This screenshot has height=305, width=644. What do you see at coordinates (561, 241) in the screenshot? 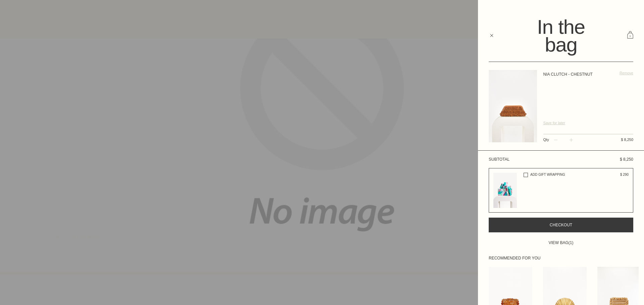
I see `a: View Bag(1)` at bounding box center [561, 241].